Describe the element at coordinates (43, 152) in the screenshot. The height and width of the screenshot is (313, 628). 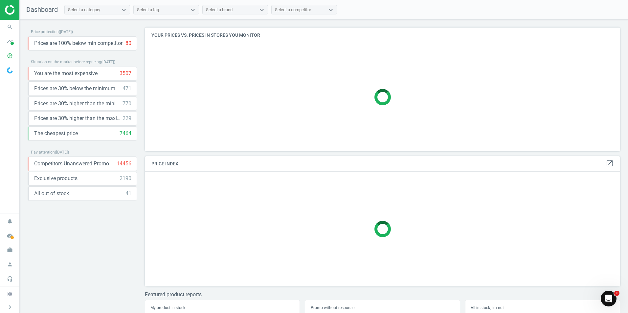
I see `span: Pay attention` at that location.